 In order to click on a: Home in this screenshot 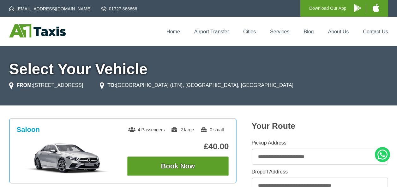, I will do `click(173, 32)`.